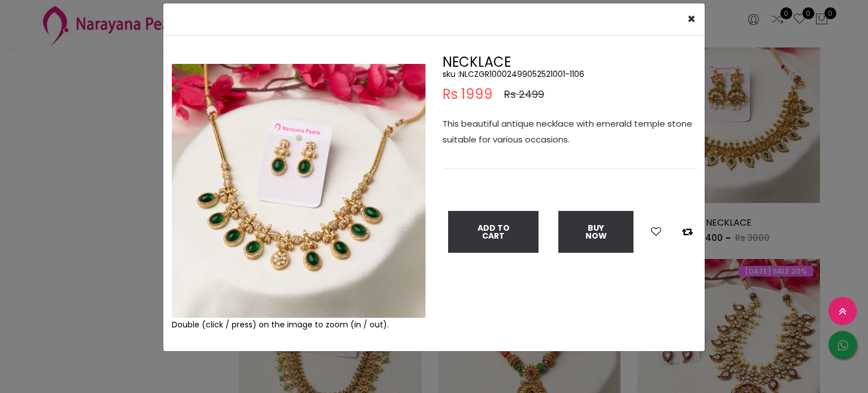 This screenshot has width=868, height=393. What do you see at coordinates (299, 324) in the screenshot?
I see `div: Double (click / press) on the image to zoom (in / out).` at bounding box center [299, 324].